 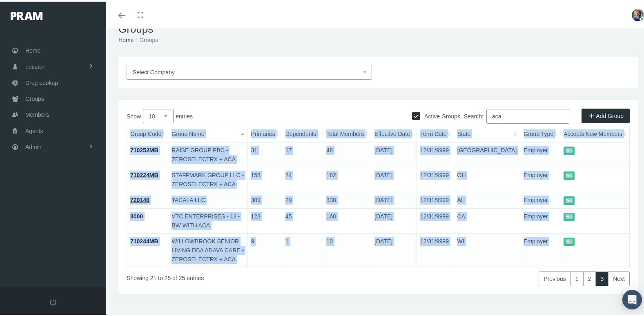 I want to click on td: RAISE GROUP PBC - ZEROSELECTRX + ACA, so click(x=208, y=153).